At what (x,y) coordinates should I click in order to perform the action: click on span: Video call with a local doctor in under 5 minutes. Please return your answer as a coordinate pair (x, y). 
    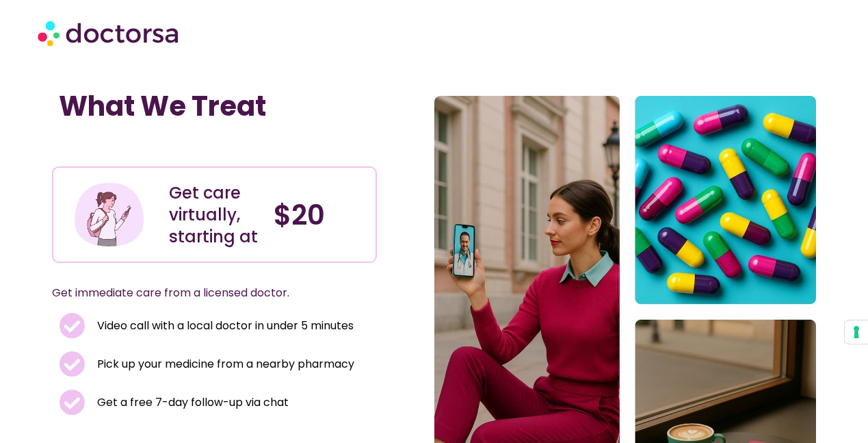
    Looking at the image, I should click on (223, 326).